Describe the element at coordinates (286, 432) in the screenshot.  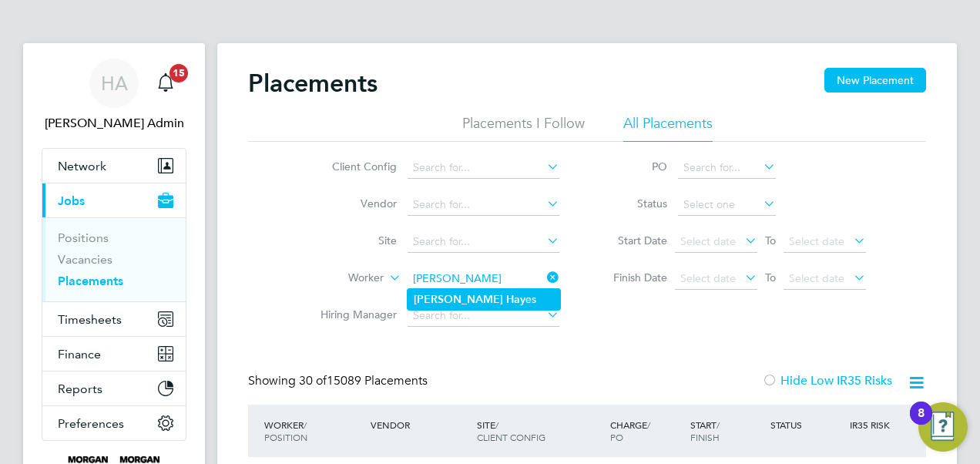
I see `span: / Position` at that location.